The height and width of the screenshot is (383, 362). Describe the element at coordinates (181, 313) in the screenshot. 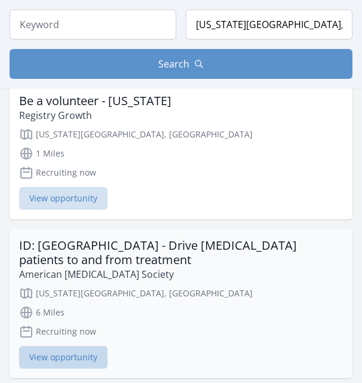

I see `p: 6 Miles` at that location.